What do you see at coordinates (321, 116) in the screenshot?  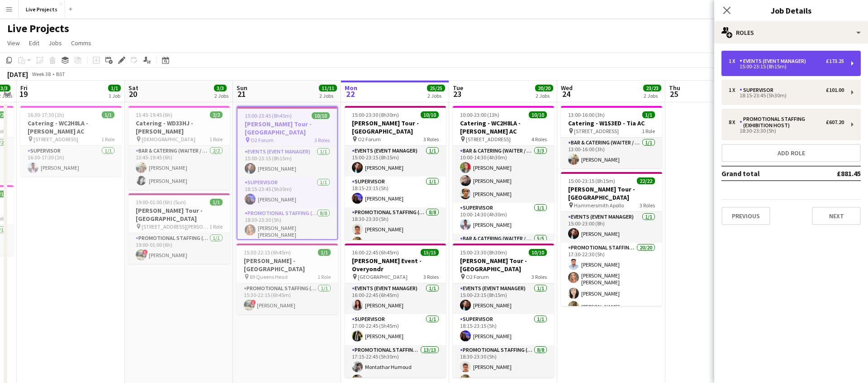 I see `span: 10/10` at bounding box center [321, 116].